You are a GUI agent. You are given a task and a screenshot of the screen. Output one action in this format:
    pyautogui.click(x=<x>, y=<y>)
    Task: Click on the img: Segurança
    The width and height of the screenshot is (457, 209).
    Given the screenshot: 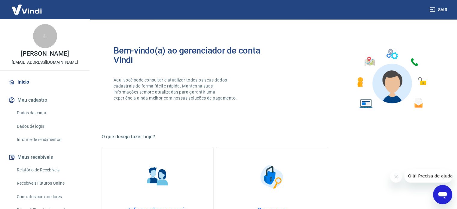 What is the action you would take?
    pyautogui.click(x=272, y=177)
    